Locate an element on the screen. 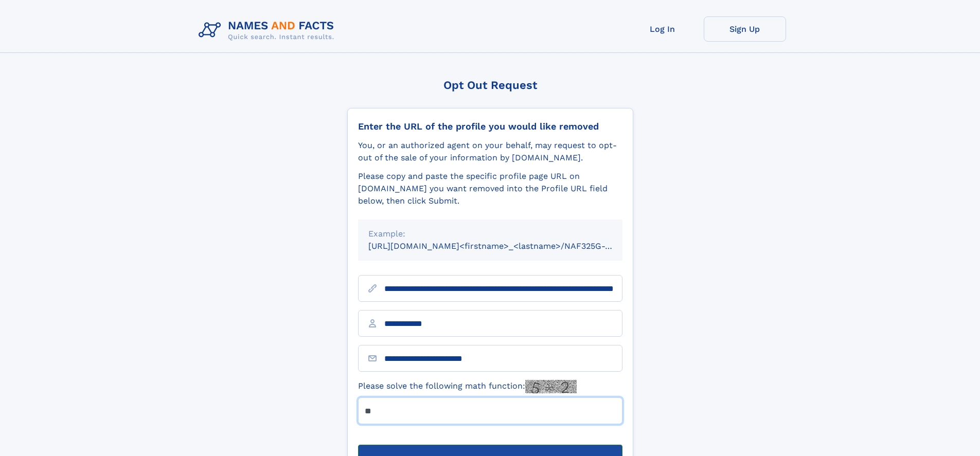  label: Please solve the following math function: is located at coordinates (467, 387).